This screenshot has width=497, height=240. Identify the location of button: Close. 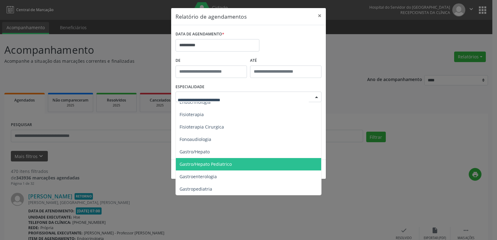
(320, 16).